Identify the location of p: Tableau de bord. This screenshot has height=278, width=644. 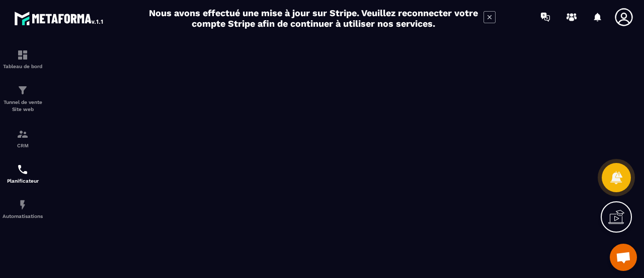
(22, 66).